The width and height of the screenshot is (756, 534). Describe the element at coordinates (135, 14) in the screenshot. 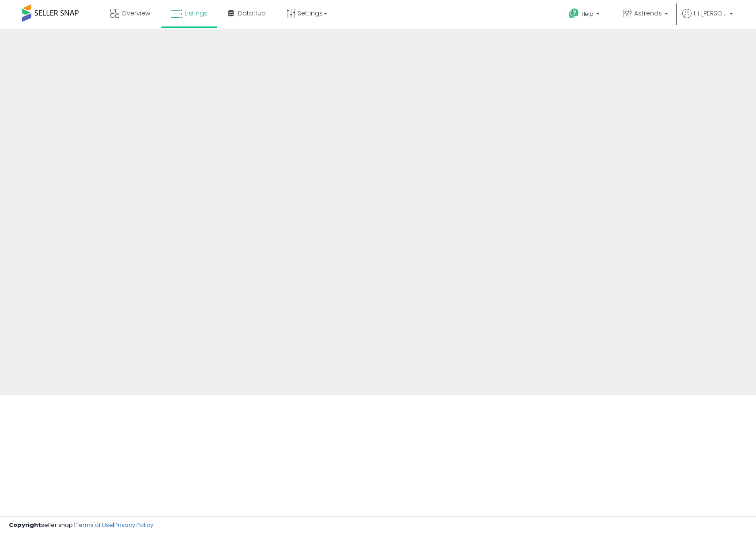

I see `span: Overview` at that location.